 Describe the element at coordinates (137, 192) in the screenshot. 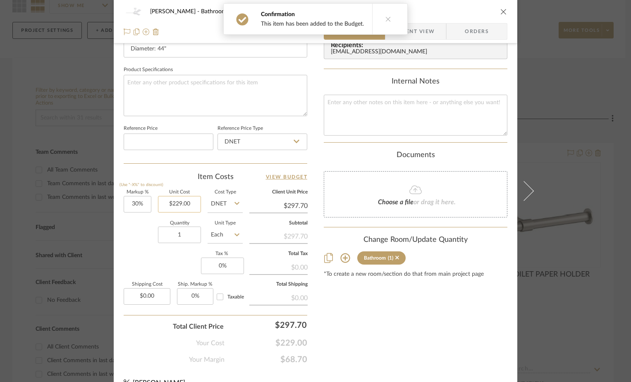

I see `label: Markup %` at that location.